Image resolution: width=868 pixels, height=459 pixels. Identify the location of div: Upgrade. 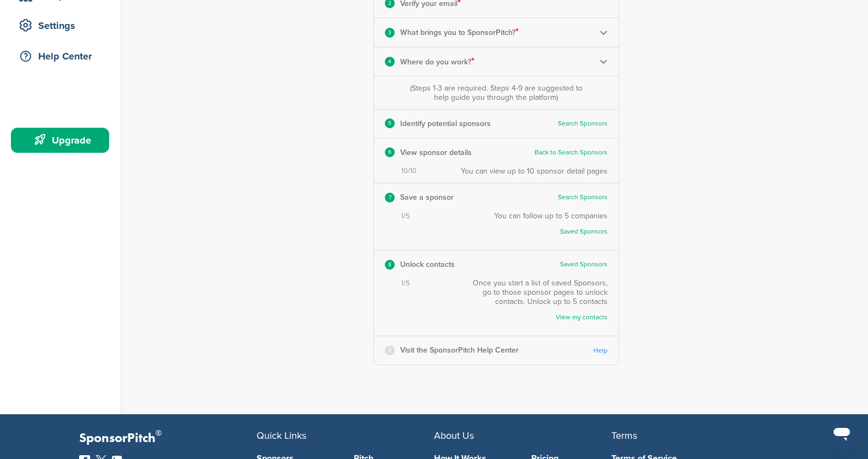
(63, 140).